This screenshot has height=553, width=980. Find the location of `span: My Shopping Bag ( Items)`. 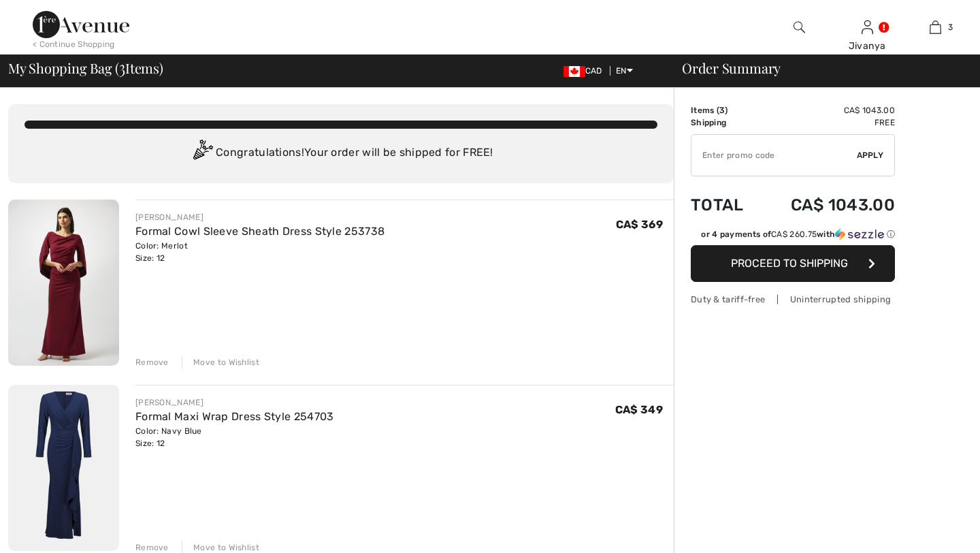

span: My Shopping Bag ( Items) is located at coordinates (85, 68).